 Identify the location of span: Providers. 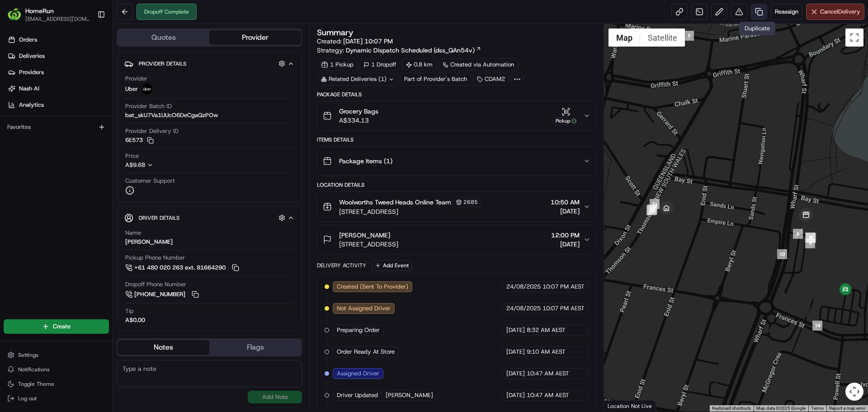
(31, 72).